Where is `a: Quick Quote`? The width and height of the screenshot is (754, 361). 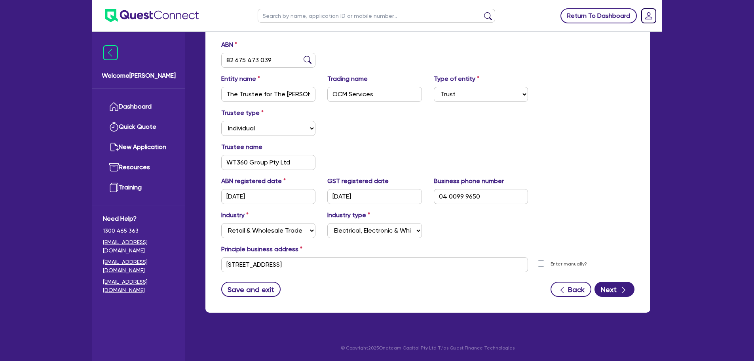 a: Quick Quote is located at coordinates (139, 127).